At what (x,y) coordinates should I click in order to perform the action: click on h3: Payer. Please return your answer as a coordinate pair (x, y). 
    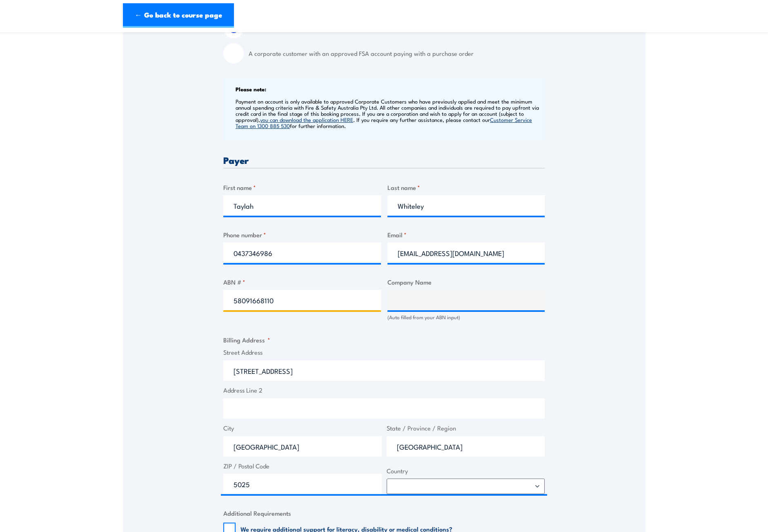
    Looking at the image, I should click on (384, 160).